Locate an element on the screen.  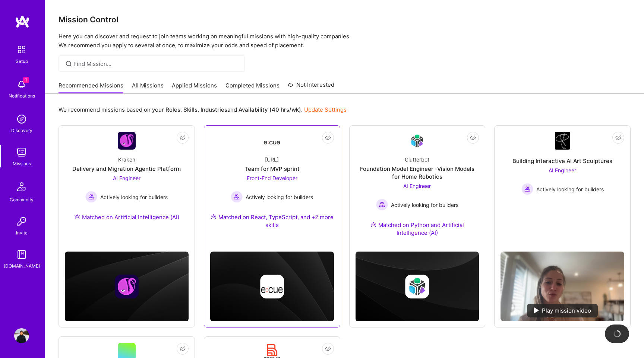
div: Invite is located at coordinates (22, 233).